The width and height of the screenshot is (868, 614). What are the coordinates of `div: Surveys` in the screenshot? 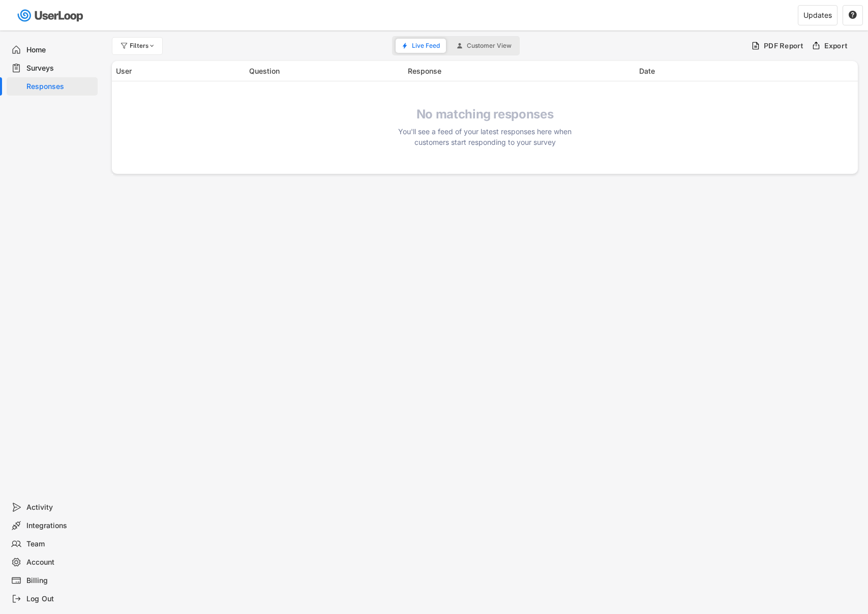 It's located at (60, 68).